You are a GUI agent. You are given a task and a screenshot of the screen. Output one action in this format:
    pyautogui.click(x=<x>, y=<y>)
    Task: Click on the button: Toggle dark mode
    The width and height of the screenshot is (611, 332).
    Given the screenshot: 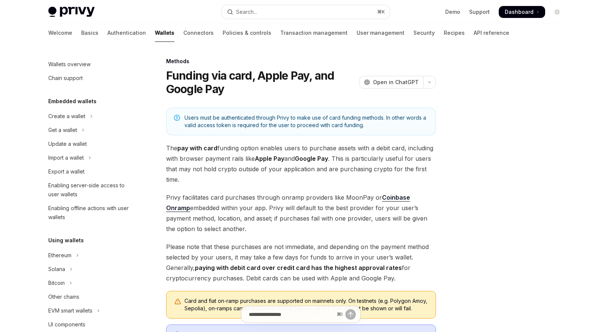 What is the action you would take?
    pyautogui.click(x=557, y=12)
    